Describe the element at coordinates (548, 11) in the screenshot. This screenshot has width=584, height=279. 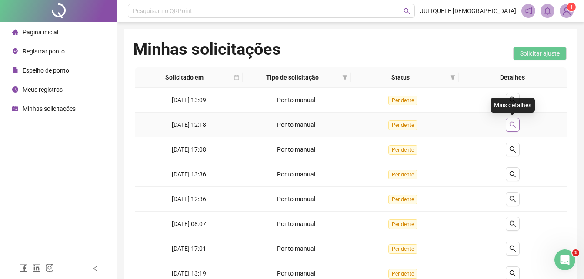
I see `span: bell` at that location.